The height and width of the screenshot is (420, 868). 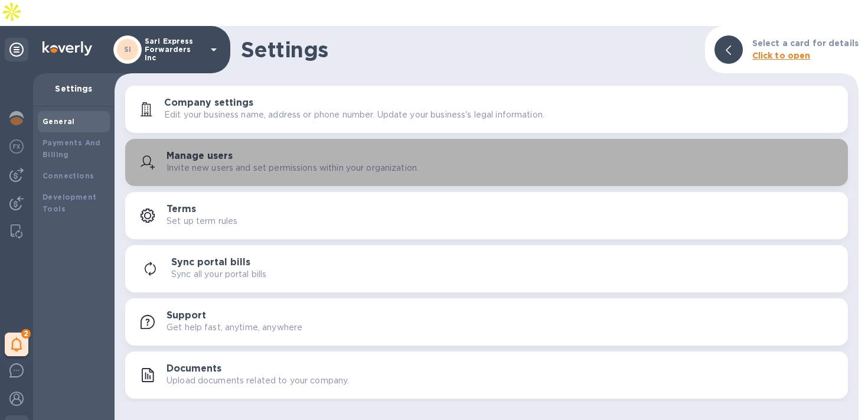 What do you see at coordinates (218, 274) in the screenshot?
I see `p: Sync all your portal bills` at bounding box center [218, 274].